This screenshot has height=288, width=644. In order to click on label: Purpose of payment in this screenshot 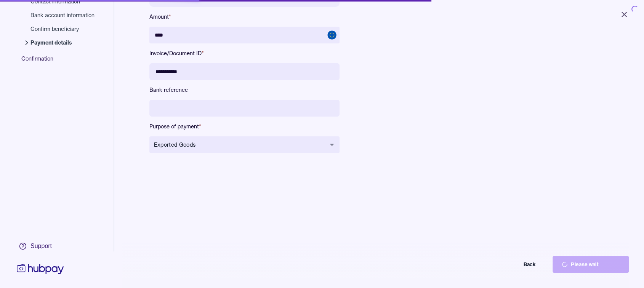, I will do `click(244, 127)`.